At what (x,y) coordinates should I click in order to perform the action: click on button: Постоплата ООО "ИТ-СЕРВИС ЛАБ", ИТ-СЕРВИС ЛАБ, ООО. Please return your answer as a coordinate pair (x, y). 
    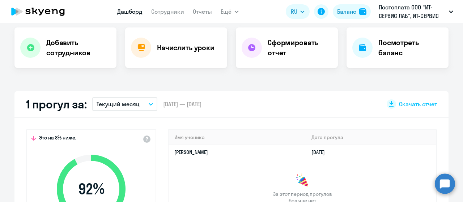
    Looking at the image, I should click on (416, 12).